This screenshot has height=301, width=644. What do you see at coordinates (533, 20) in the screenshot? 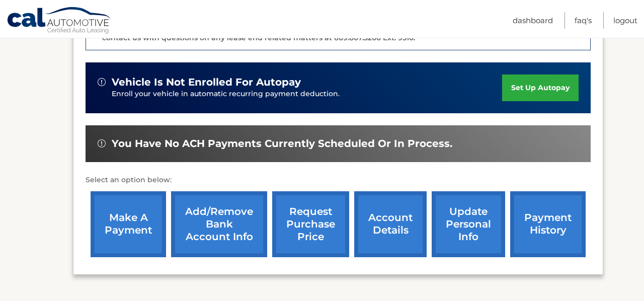
I see `a: Dashboard` at bounding box center [533, 20].